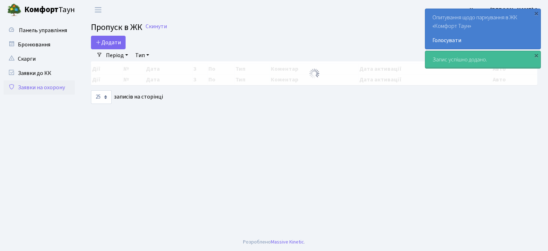 Image resolution: width=548 pixels, height=251 pixels. What do you see at coordinates (274, 242) in the screenshot?
I see `div: Розроблено .` at bounding box center [274, 242].